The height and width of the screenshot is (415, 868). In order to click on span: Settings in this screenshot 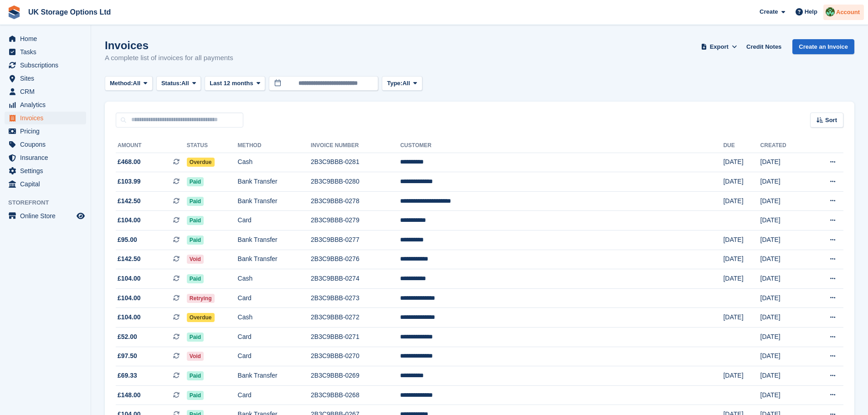, I will do `click(47, 171)`.